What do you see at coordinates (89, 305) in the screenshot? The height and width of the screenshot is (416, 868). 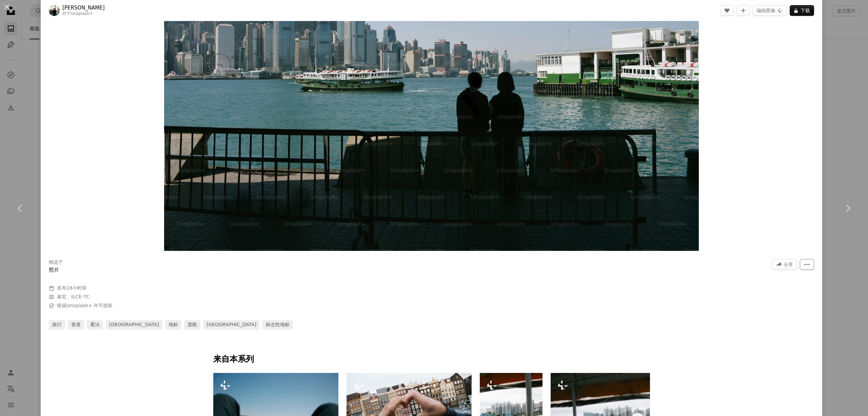 I see `a: Unsplash+ 许可授权` at bounding box center [89, 305].